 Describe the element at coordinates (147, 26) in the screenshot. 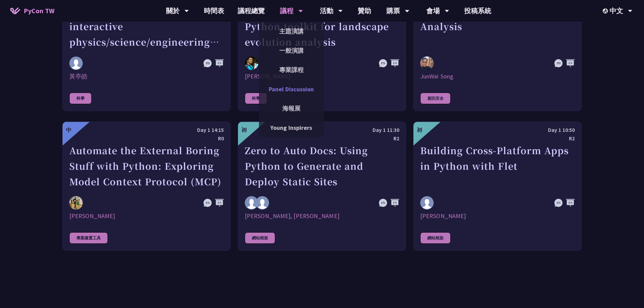

I see `div: How to write an easy to use, interactive physics/science/engineering simulator leveraging ctypes,...` at that location.